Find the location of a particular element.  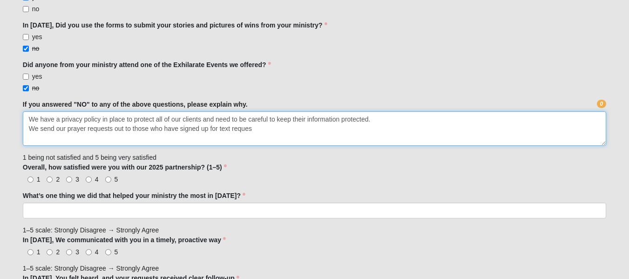

label: Did anyone from your ministry attend one of the Exhilarate Events we offered? is located at coordinates (147, 65).